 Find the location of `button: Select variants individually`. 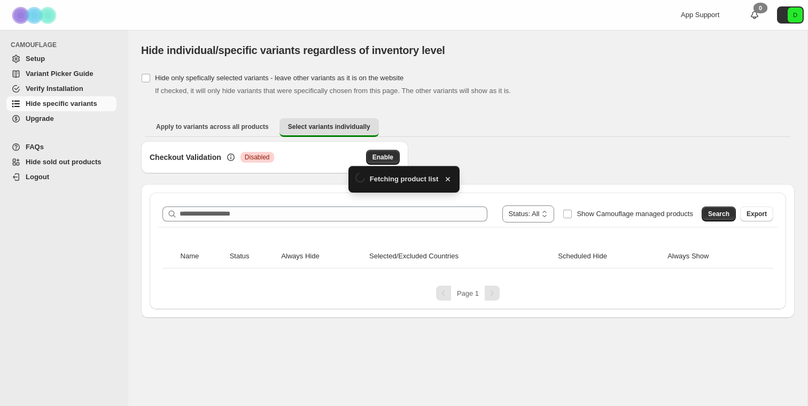

button: Select variants individually is located at coordinates (329, 127).